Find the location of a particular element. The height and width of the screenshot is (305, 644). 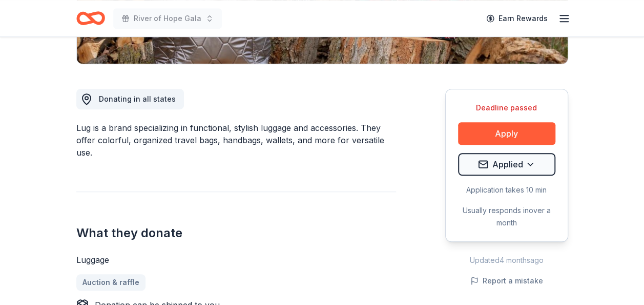

a: Home is located at coordinates (91, 18).